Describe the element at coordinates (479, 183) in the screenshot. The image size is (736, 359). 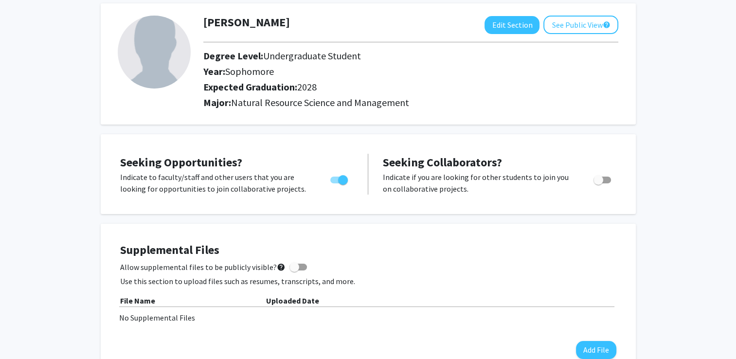
I see `p: Indicate if you are looking for other students to join you on collaborative projects.` at that location.